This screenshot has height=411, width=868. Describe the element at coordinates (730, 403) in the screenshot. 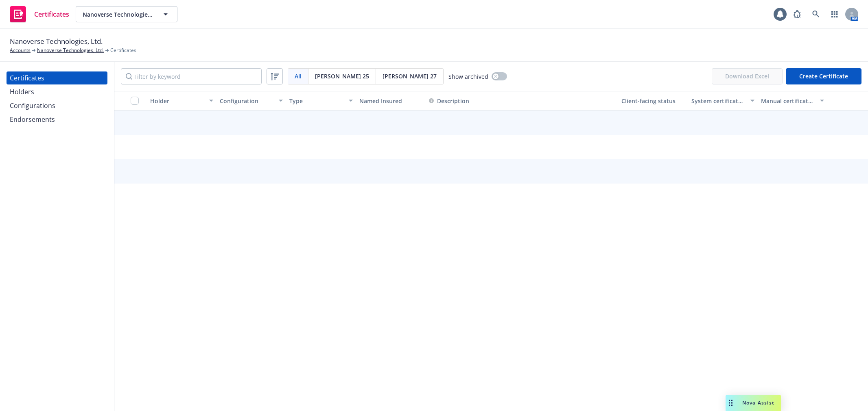

I see `div: Drag to move` at that location.